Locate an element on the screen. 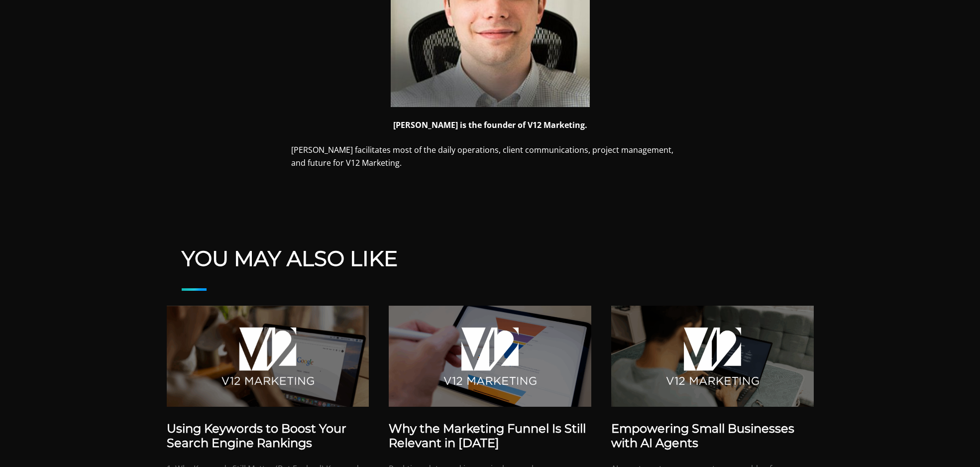 The image size is (980, 467). img: SEO Marketing Tips is located at coordinates (268, 356).